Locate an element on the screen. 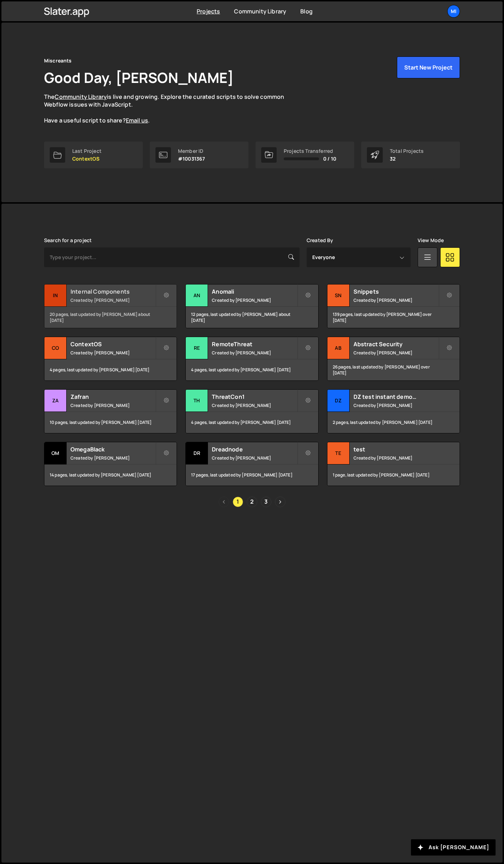  div: Pagination is located at coordinates (252, 501).